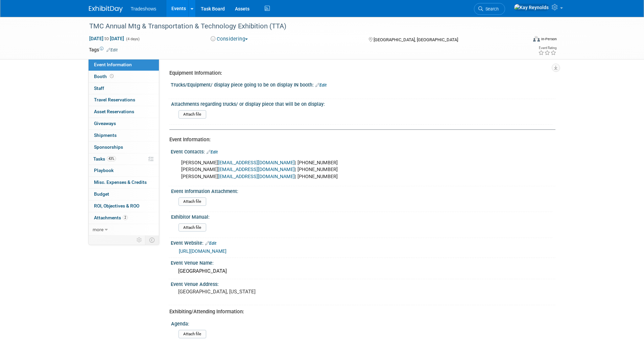 Image resolution: width=644 pixels, height=340 pixels. Describe the element at coordinates (302, 26) in the screenshot. I see `div: TMC Annual Mtg & Transportation & Technology Exhibition (TTA)` at that location.